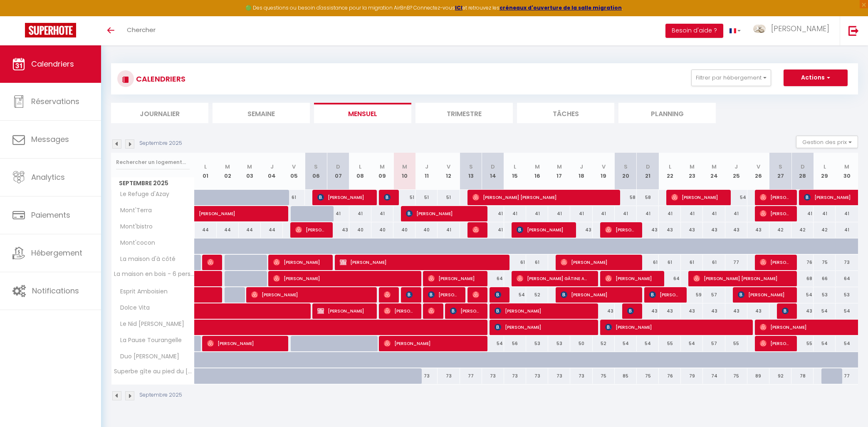 This screenshot has height=427, width=868. I want to click on span: Réservations, so click(55, 101).